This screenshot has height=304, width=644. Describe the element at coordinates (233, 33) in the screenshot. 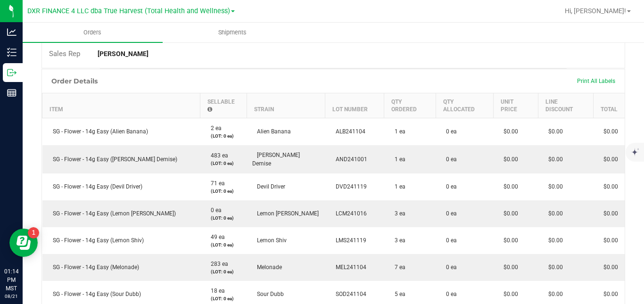

I see `span: Shipments` at that location.